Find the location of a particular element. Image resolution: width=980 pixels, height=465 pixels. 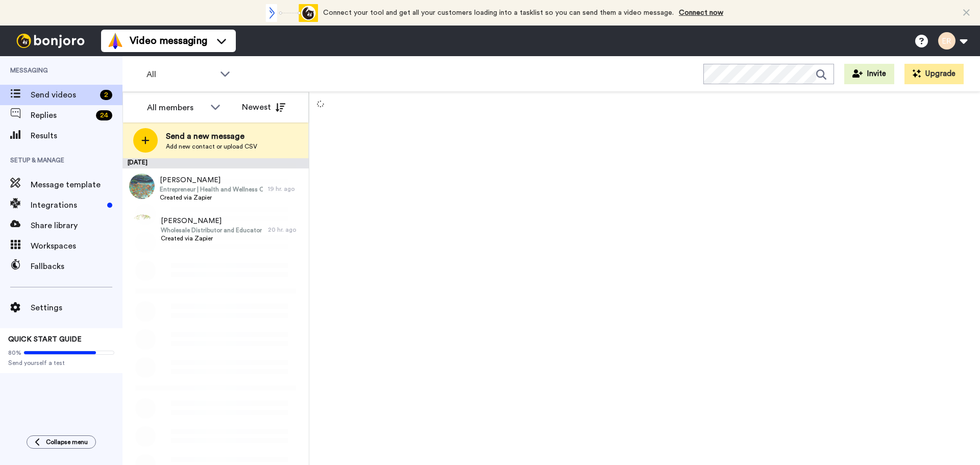

button: Newest is located at coordinates (263, 107).